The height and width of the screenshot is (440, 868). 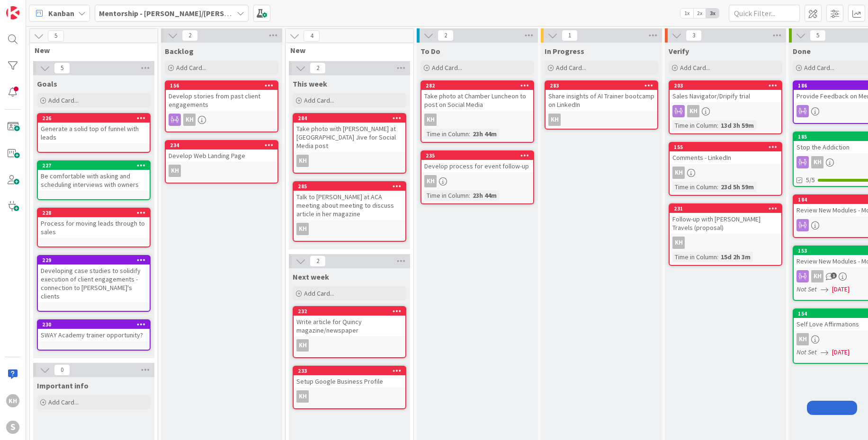 I want to click on div: 155Comments - LinkedIn, so click(x=725, y=153).